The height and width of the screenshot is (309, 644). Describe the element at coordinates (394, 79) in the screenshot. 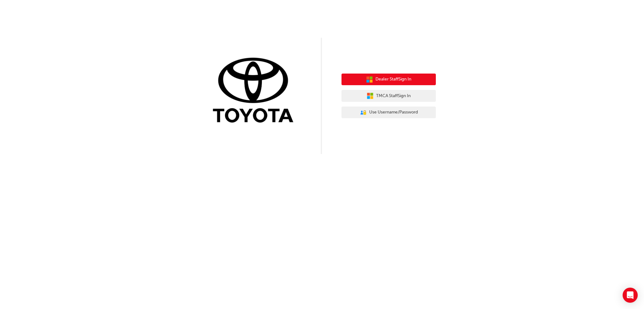

I see `span: Dealer Staff Sign In` at that location.